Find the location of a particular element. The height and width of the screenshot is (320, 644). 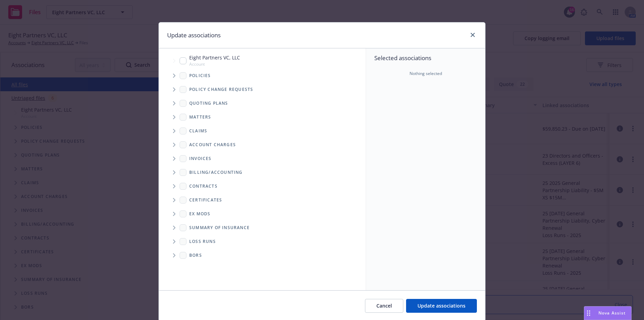

span: Ex Mods is located at coordinates (200, 214).